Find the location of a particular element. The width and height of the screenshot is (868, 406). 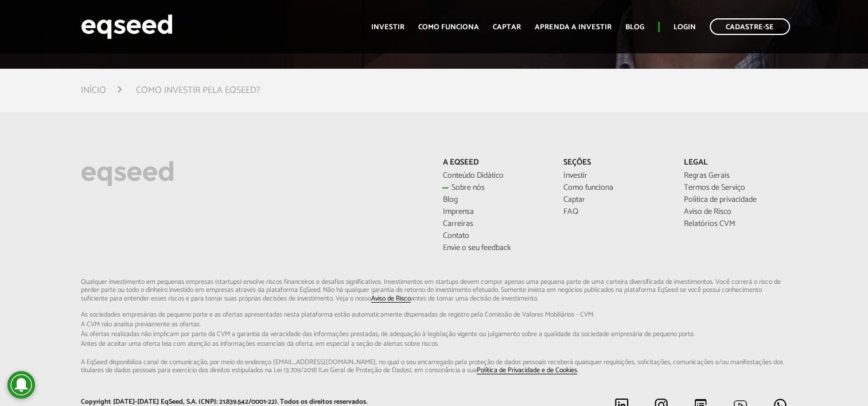

a: Termos de Serviço is located at coordinates (735, 188).